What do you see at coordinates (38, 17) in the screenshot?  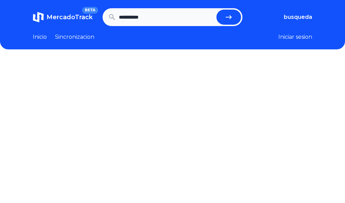 I see `img: MercadoTrack` at bounding box center [38, 17].